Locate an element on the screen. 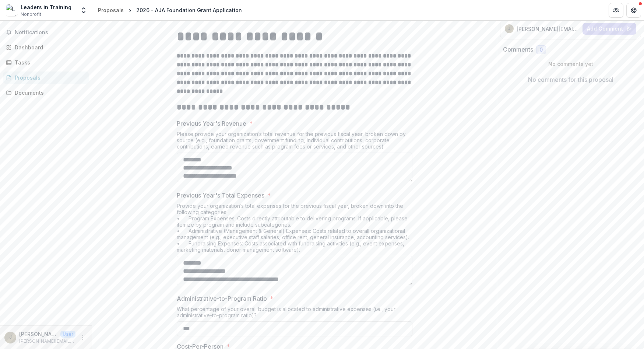 This screenshot has width=644, height=349. button: Add Comment is located at coordinates (609, 29).